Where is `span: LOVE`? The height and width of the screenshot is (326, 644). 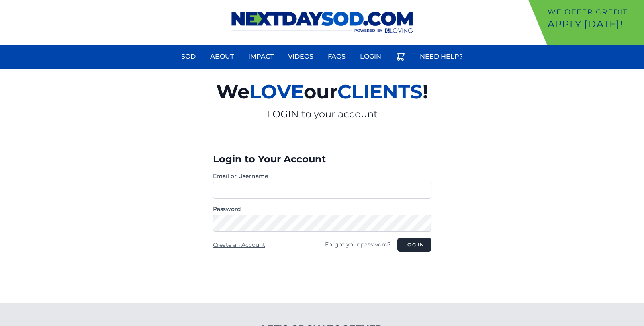
span: LOVE is located at coordinates (276, 92).